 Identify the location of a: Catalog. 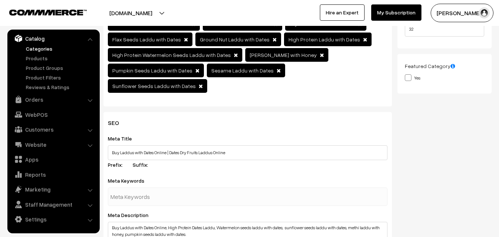
(53, 38).